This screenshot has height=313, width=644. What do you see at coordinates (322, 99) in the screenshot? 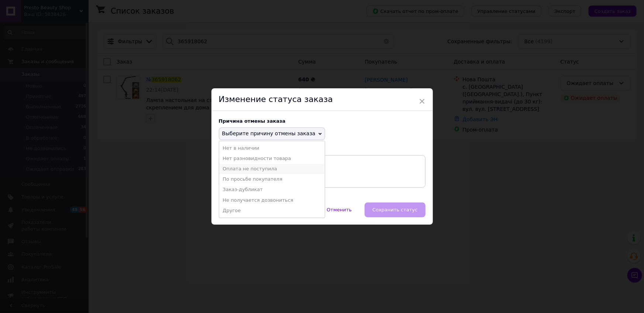
I see `div: Изменение статуса заказа` at bounding box center [322, 99].